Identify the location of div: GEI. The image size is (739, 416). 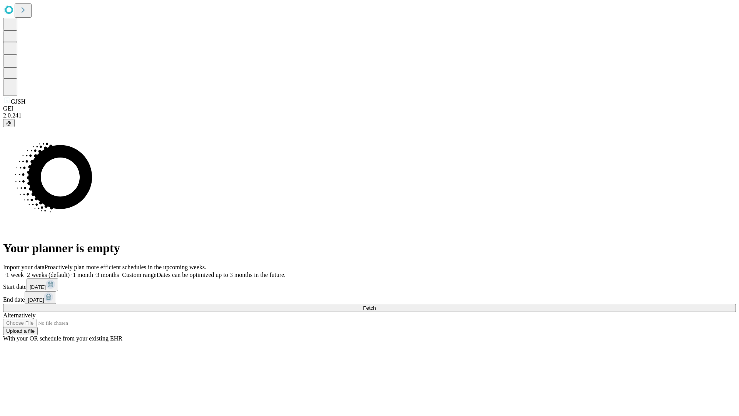
(370, 109).